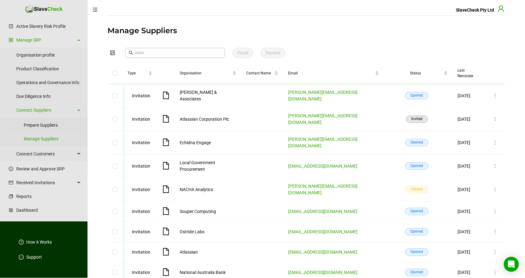 This screenshot has width=525, height=278. What do you see at coordinates (48, 96) in the screenshot?
I see `a: Due Diligence Info` at bounding box center [48, 96].